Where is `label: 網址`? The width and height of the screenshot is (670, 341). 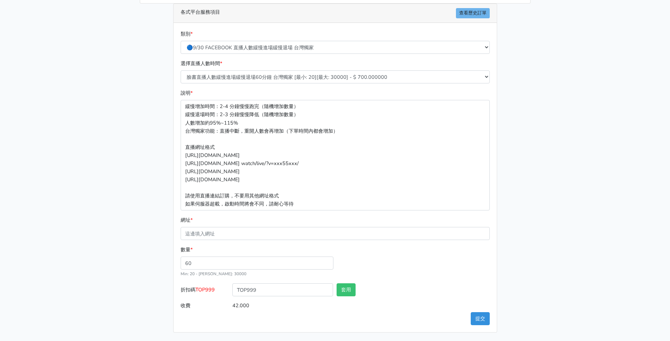 label: 網址 is located at coordinates (187, 220).